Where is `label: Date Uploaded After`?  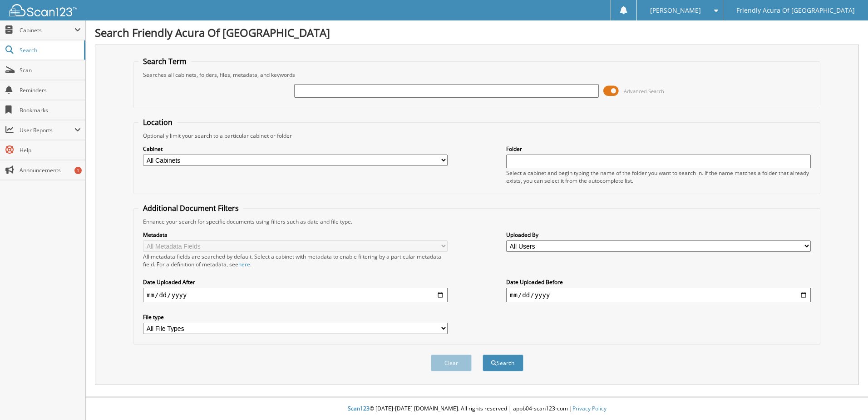
label: Date Uploaded After is located at coordinates (295, 282).